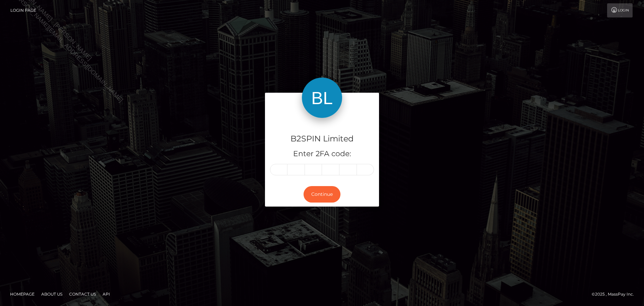 The height and width of the screenshot is (306, 644). Describe the element at coordinates (52, 294) in the screenshot. I see `a: About Us` at that location.